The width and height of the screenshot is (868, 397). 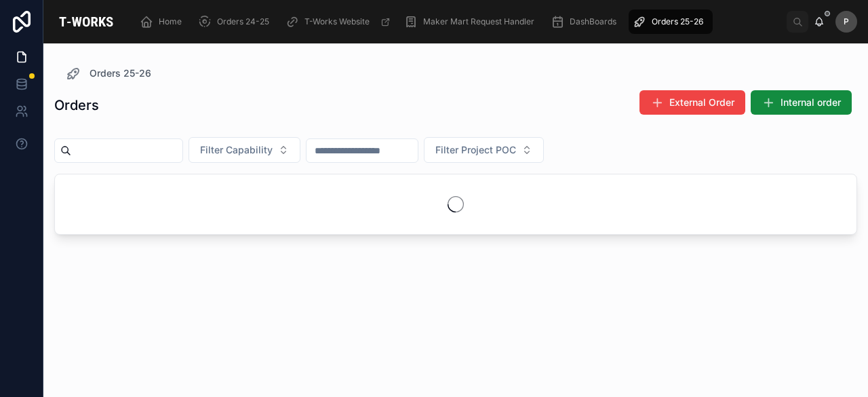 I want to click on a: DashBoards, so click(x=586, y=22).